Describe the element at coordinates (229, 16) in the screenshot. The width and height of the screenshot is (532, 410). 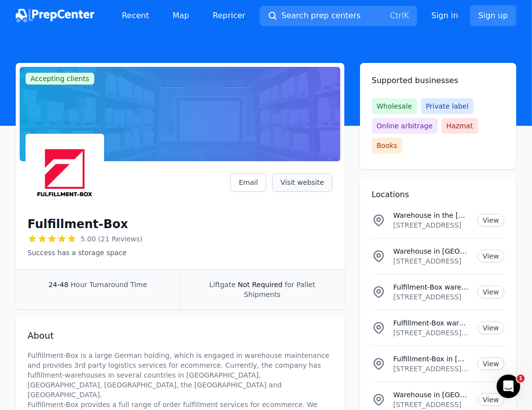
I see `a: Repricer` at that location.